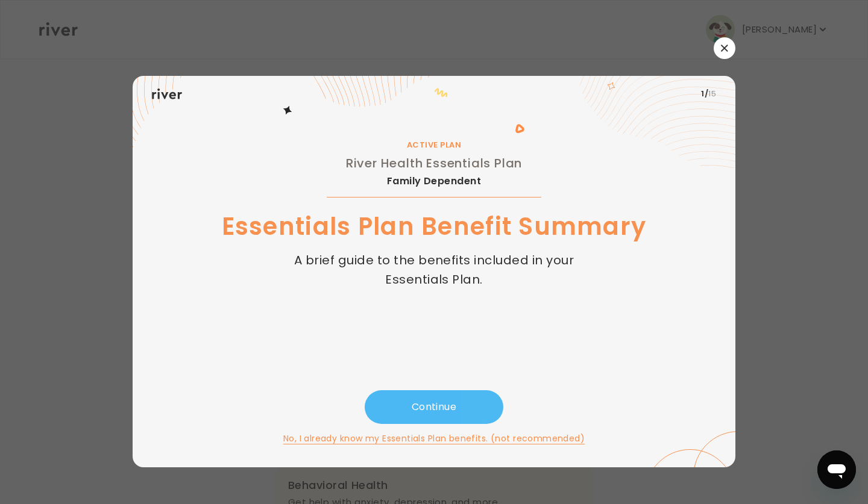 The image size is (868, 504). I want to click on h1: Essentials Plan Benefit Summary, so click(434, 226).